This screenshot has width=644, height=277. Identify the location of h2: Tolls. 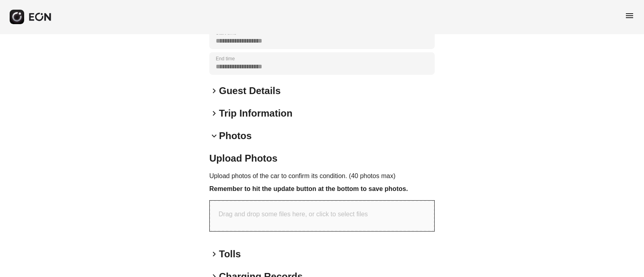
(230, 255).